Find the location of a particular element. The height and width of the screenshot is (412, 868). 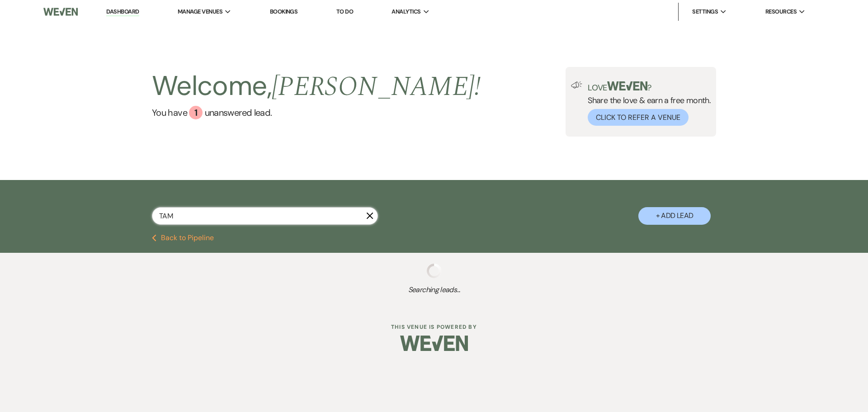

a: Dashboard is located at coordinates (122, 12).